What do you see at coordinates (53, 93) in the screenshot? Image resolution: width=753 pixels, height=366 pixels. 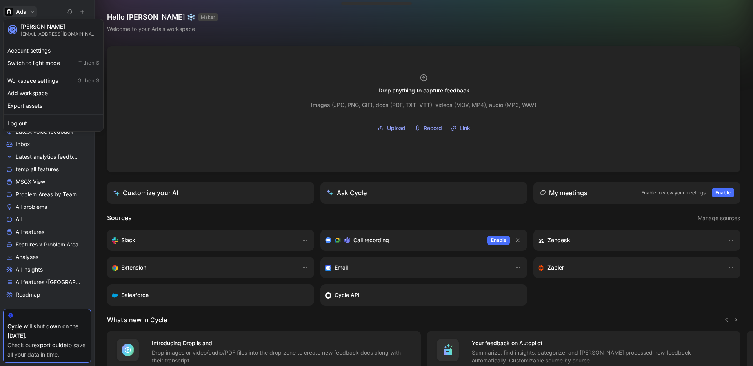 I see `div: Add workspace` at bounding box center [53, 93].